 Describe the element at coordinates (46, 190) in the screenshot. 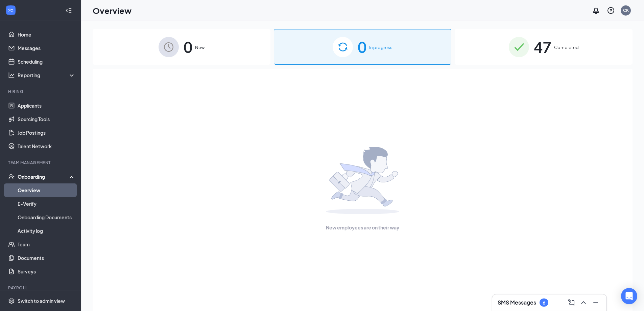

I see `a: Overview` at that location.